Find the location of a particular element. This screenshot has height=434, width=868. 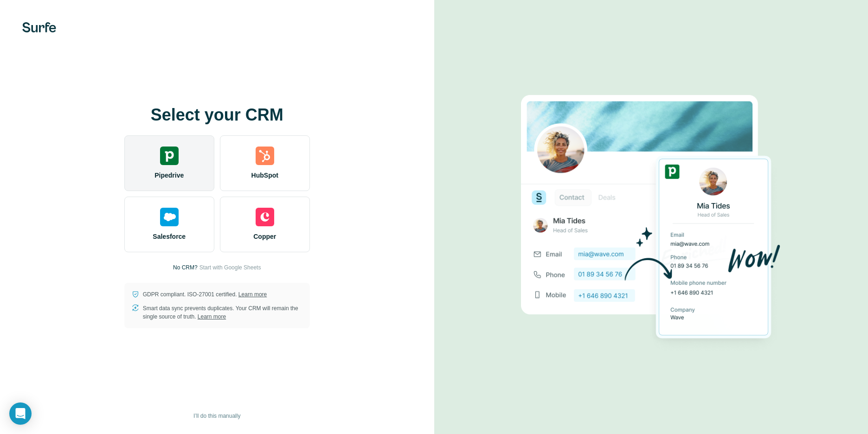

span: Copper is located at coordinates (264, 237).